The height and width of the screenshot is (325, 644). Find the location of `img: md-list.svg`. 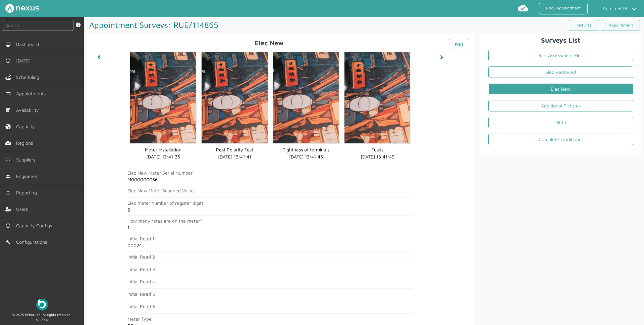

img: md-list.svg is located at coordinates (8, 111).